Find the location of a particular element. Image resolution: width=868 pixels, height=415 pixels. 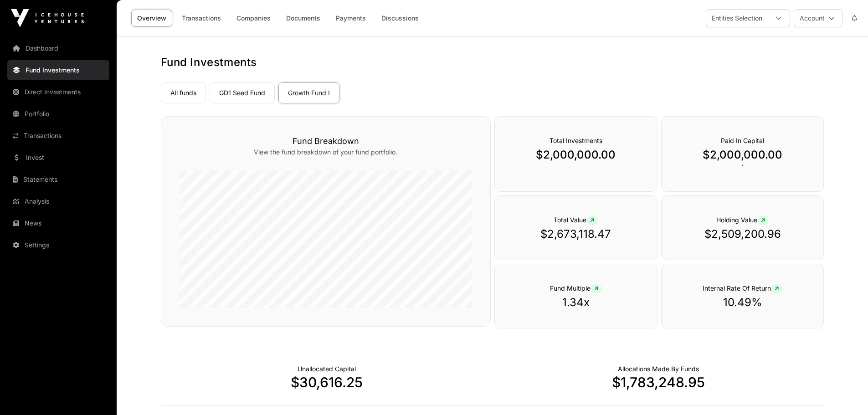

p: View the fund breakdown of your fund portfolio. is located at coordinates (326, 152).